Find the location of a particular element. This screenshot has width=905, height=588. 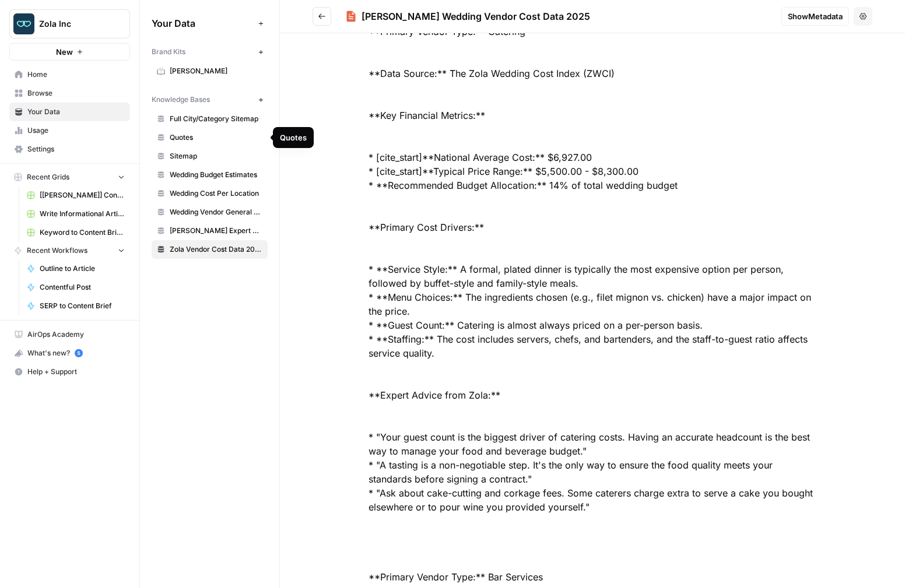

span: Knowledge Bases is located at coordinates (181, 100).